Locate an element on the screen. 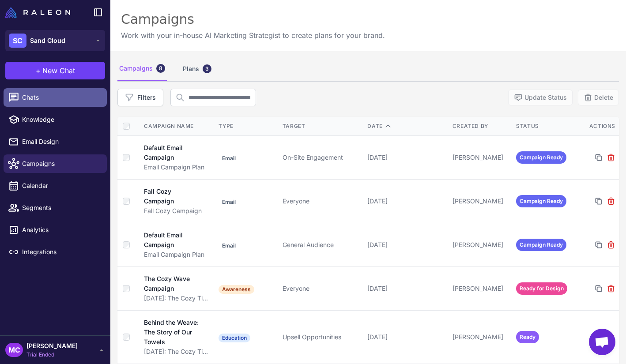  span: Email Design is located at coordinates (61, 141).